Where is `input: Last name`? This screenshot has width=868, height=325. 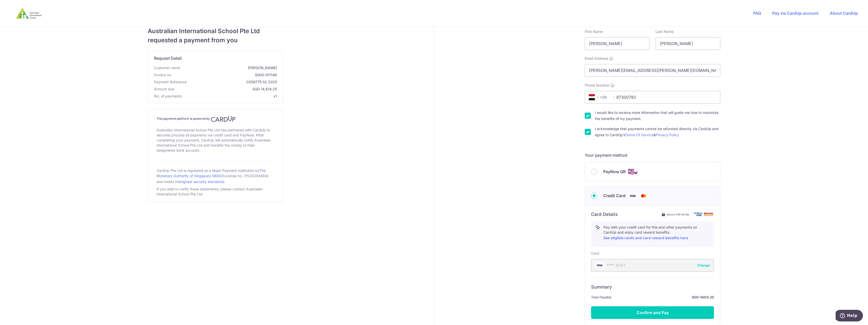
input: Last name is located at coordinates (688, 43).